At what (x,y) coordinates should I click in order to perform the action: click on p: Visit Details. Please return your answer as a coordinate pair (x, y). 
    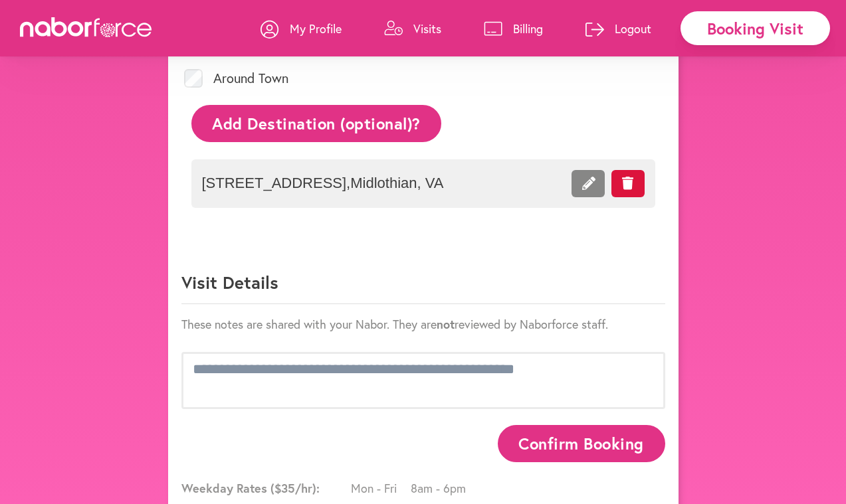
    Looking at the image, I should click on (423, 288).